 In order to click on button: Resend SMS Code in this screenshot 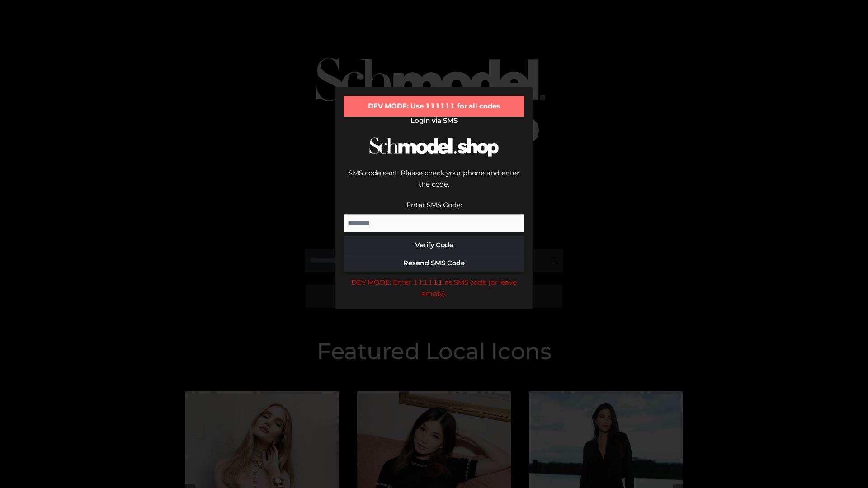, I will do `click(434, 263)`.